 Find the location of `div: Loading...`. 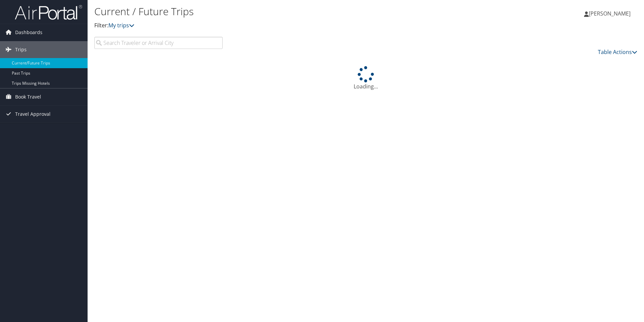

div: Loading... is located at coordinates (366, 78).